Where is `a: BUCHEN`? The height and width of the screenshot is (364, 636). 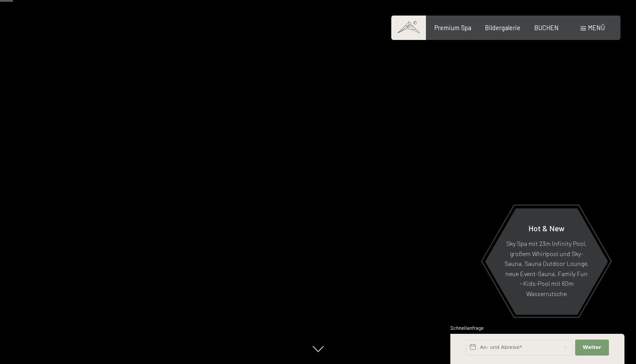 a: BUCHEN is located at coordinates (546, 28).